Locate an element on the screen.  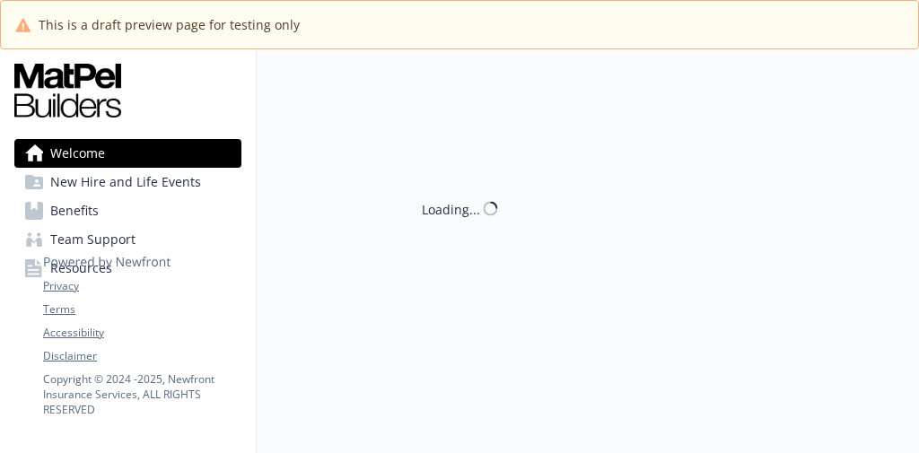
span: Benefits is located at coordinates (74, 211).